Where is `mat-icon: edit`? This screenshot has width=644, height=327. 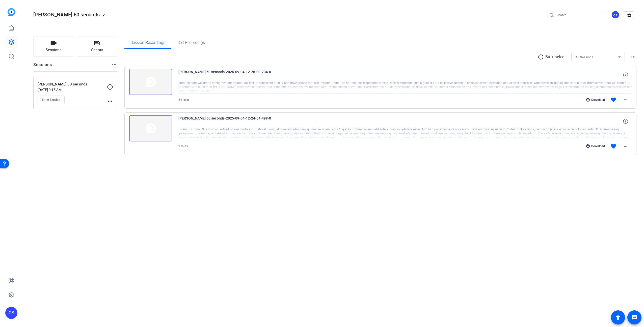 mat-icon: edit is located at coordinates (105, 16).